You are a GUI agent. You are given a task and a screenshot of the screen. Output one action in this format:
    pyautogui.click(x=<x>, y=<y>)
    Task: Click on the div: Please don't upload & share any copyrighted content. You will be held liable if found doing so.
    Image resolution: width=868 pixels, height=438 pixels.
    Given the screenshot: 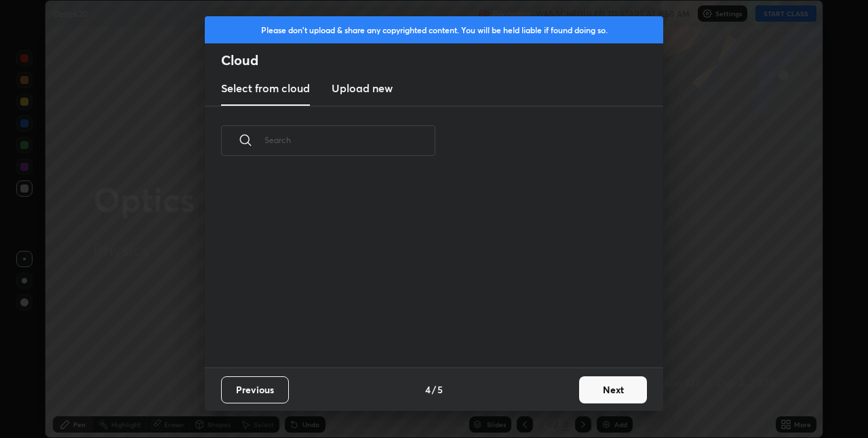 What is the action you would take?
    pyautogui.click(x=434, y=30)
    